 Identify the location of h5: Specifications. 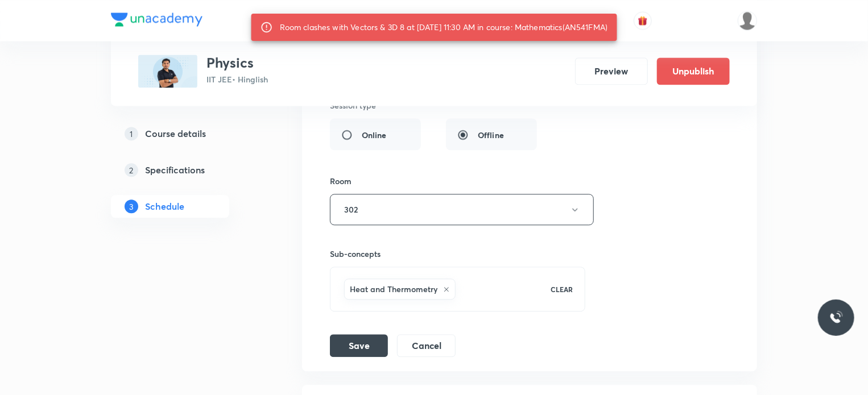
(175, 170).